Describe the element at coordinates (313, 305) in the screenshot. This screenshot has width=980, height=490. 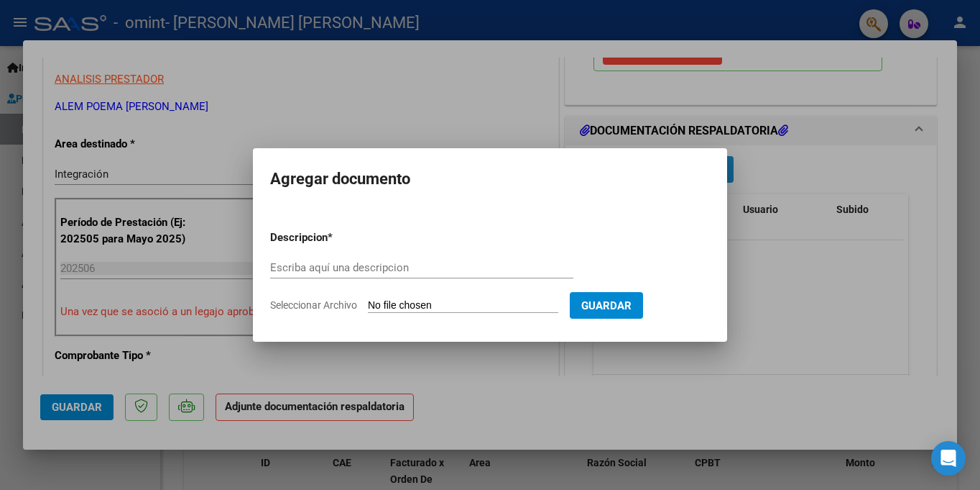
I see `span: Seleccionar Archivo` at that location.